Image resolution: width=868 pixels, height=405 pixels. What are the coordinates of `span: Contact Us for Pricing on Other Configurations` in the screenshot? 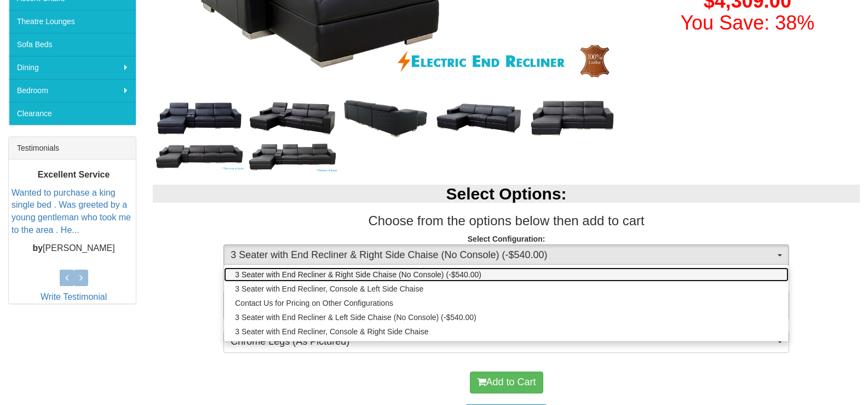 It's located at (314, 303).